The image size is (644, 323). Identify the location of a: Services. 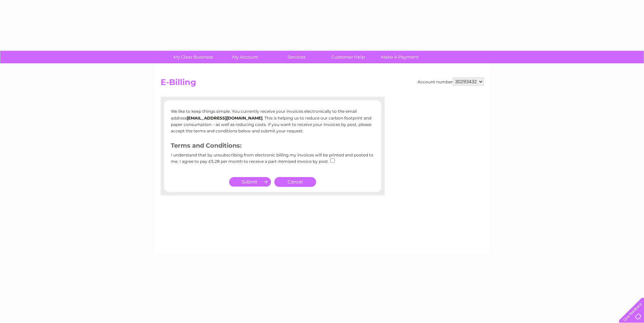
(296, 57).